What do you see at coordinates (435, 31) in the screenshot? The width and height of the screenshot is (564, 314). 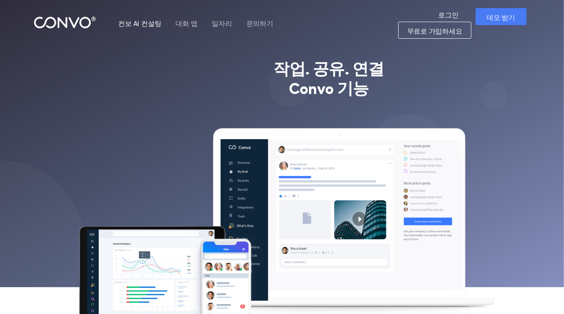 I see `font: 무료로 가입하세요` at bounding box center [435, 31].